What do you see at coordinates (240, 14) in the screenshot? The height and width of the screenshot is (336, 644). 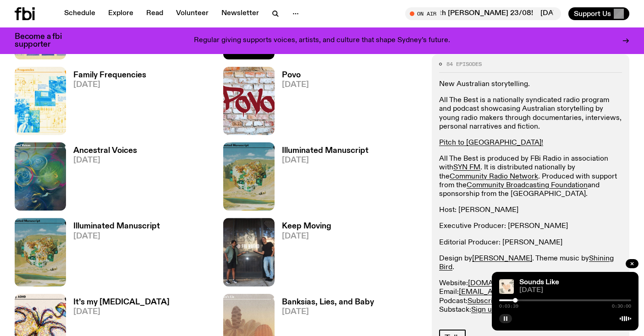 I see `a: Newsletter` at bounding box center [240, 14].